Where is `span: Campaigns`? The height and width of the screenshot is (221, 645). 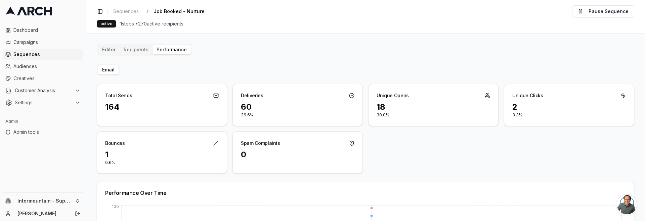
span: Campaigns is located at coordinates (47, 42).